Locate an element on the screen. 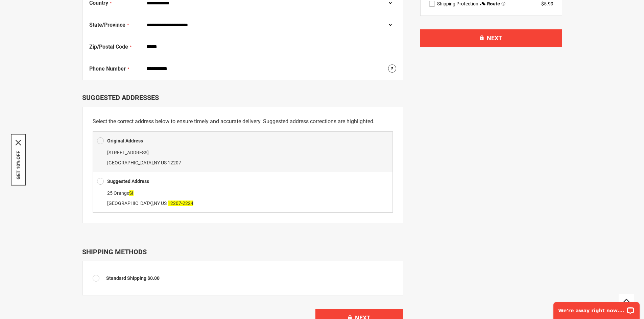  span: Zip/Postal Code is located at coordinates (109, 47).